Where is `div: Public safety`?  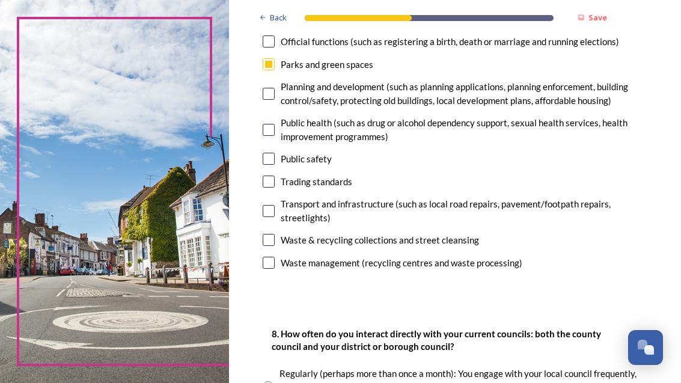 div: Public safety is located at coordinates (306, 159).